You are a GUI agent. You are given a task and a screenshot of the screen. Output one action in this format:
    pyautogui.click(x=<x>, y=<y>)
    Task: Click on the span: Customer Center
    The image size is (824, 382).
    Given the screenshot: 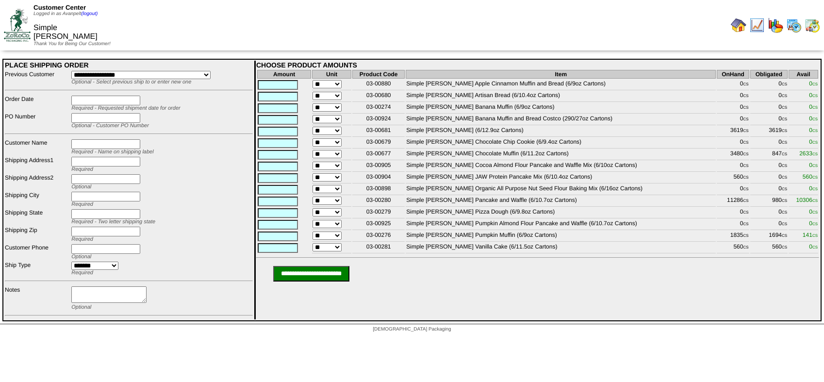 What is the action you would take?
    pyautogui.click(x=60, y=7)
    